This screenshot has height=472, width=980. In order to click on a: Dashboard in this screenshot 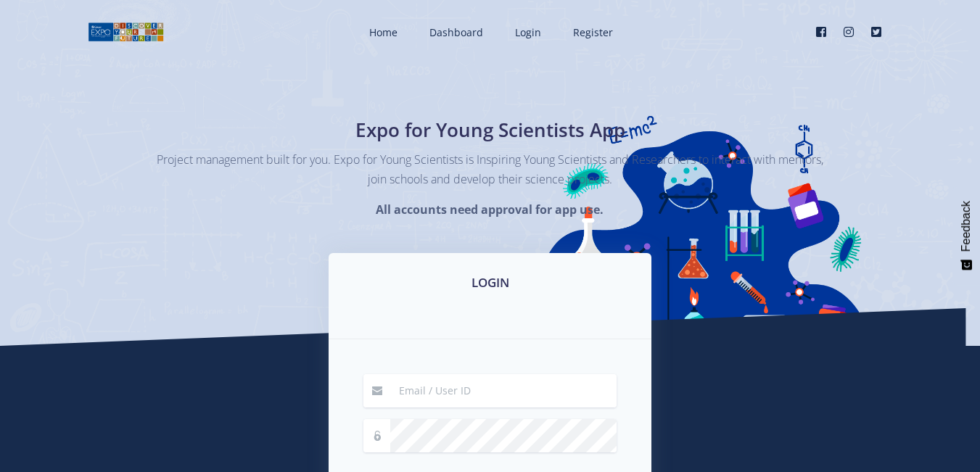, I will do `click(455, 32)`.